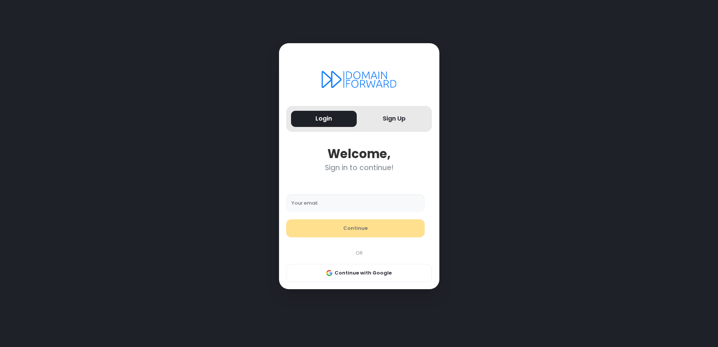 The width and height of the screenshot is (718, 347). Describe the element at coordinates (359, 253) in the screenshot. I see `div: OR` at that location.